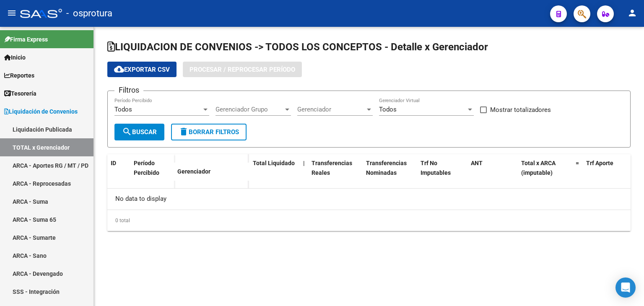 Image resolution: width=644 pixels, height=306 pixels. Describe the element at coordinates (477, 163) in the screenshot. I see `span: ANT` at that location.